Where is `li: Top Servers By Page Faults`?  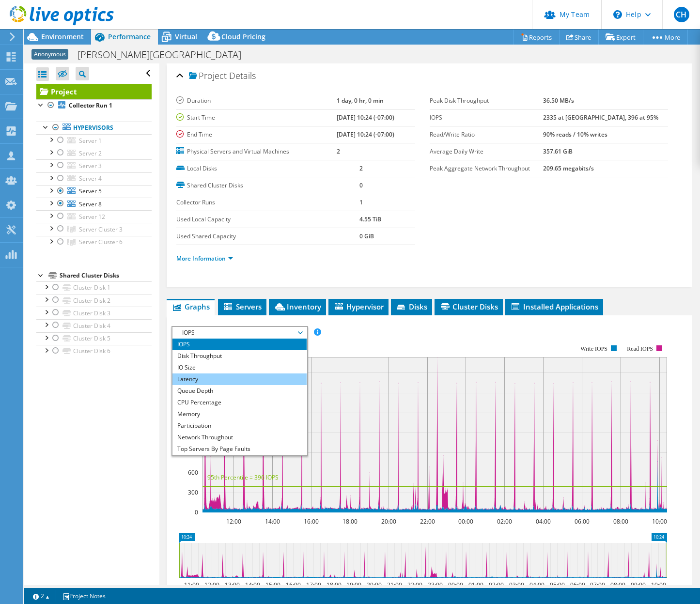
li: Top Servers By Page Faults is located at coordinates (239, 449).